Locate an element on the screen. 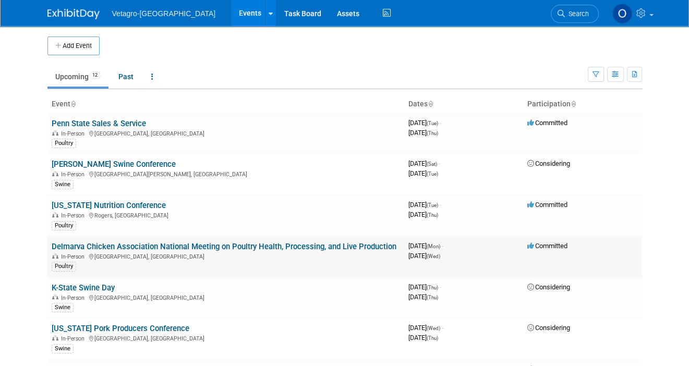 The width and height of the screenshot is (689, 366). span: 12 is located at coordinates (95, 75).